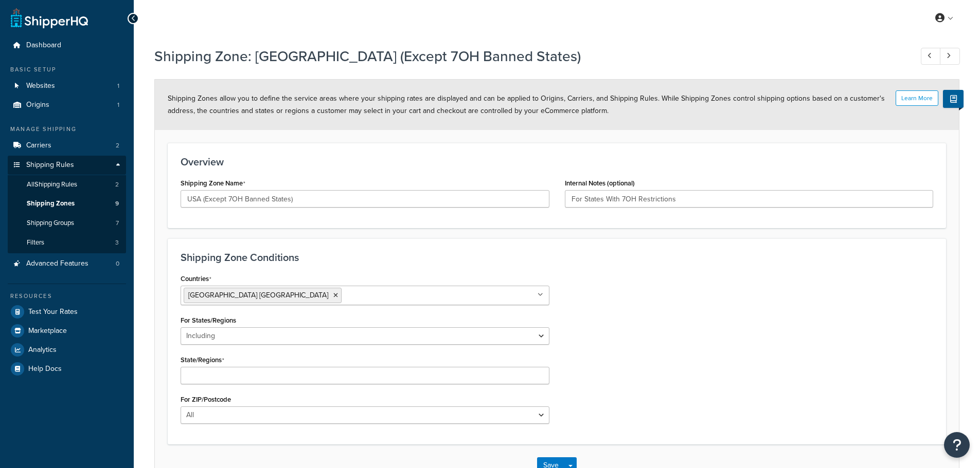 The height and width of the screenshot is (468, 980). What do you see at coordinates (67, 331) in the screenshot?
I see `li: Marketplace` at bounding box center [67, 331].